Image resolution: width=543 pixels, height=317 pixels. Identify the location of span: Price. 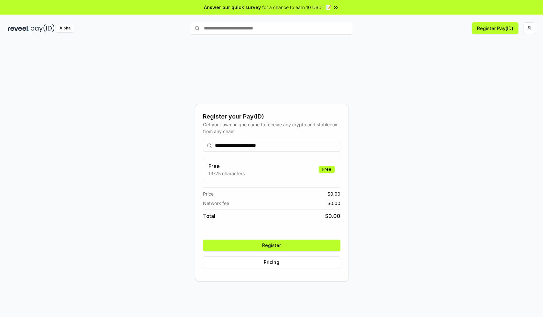
(208, 193).